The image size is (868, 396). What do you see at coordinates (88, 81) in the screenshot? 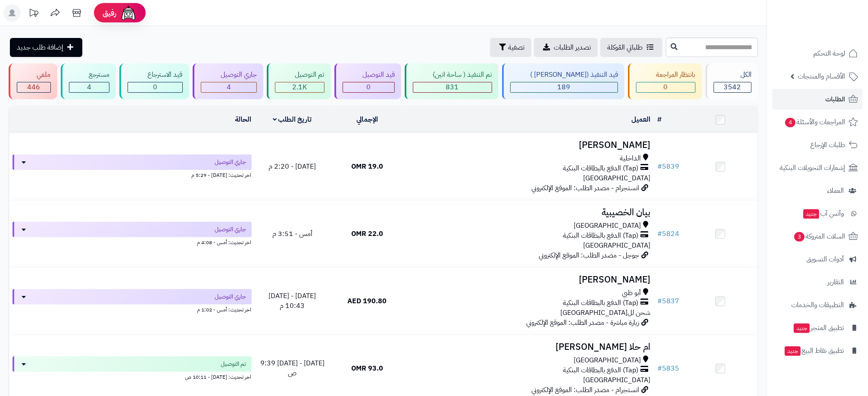
I see `a: مسترجع 4` at bounding box center [88, 81].